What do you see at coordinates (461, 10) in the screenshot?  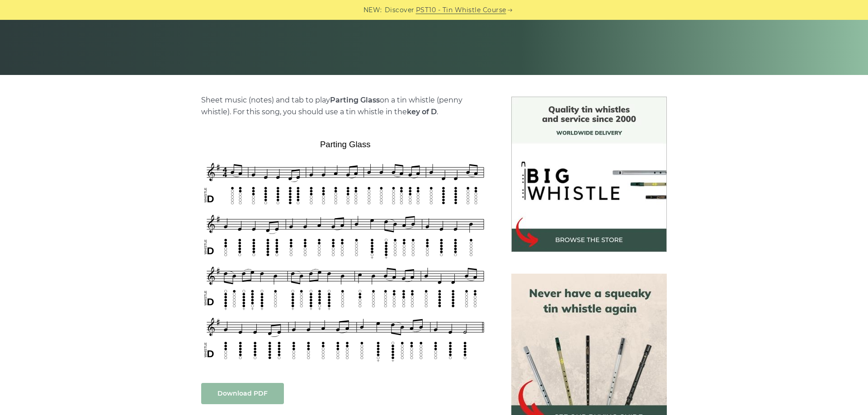 I see `a: PST10 - Tin Whistle Course` at bounding box center [461, 10].